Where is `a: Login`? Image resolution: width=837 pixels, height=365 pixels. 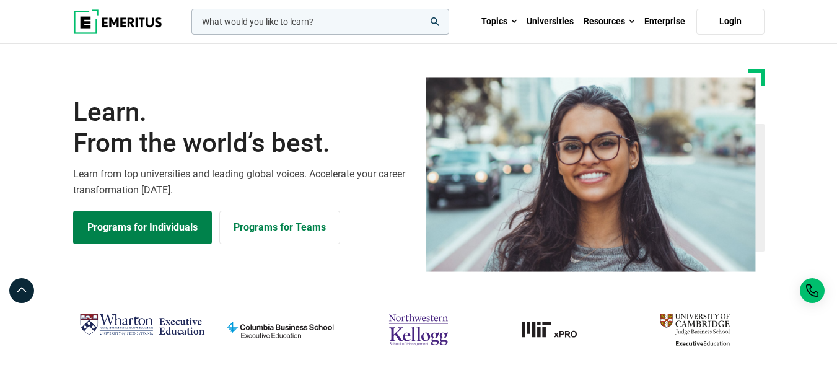
a: Login is located at coordinates (730, 22).